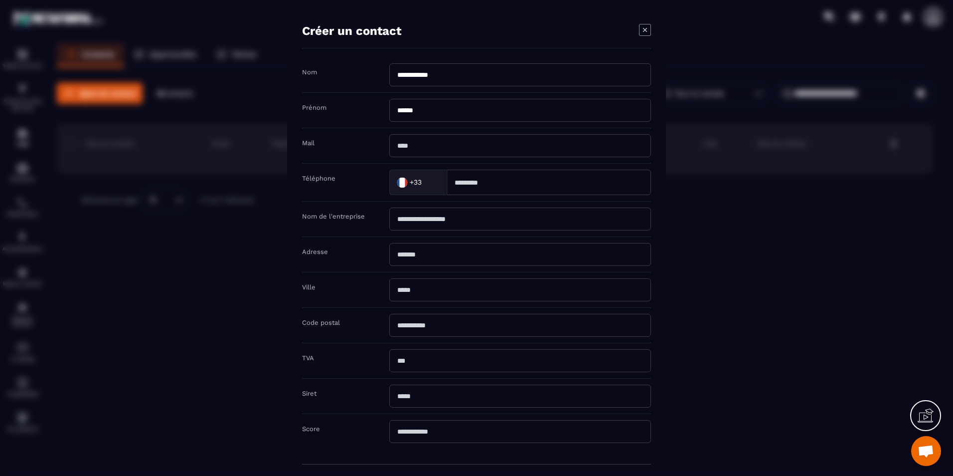 Image resolution: width=953 pixels, height=476 pixels. I want to click on label: Nom de l'entreprise, so click(334, 216).